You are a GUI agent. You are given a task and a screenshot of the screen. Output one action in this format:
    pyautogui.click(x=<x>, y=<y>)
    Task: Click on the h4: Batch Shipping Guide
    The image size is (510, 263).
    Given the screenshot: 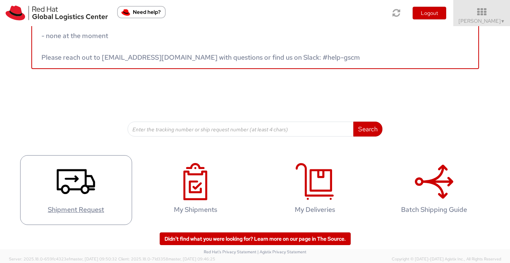 What is the action you would take?
    pyautogui.click(x=435, y=210)
    